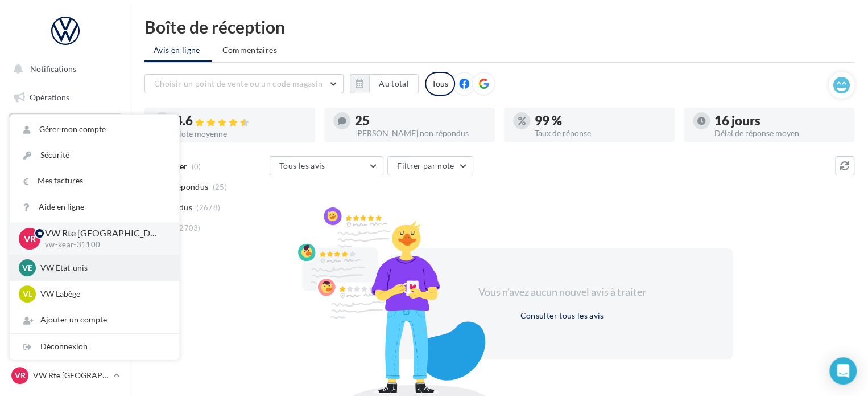 This screenshot has height=396, width=868. Describe the element at coordinates (241, 121) in the screenshot. I see `div: 4.6` at that location.